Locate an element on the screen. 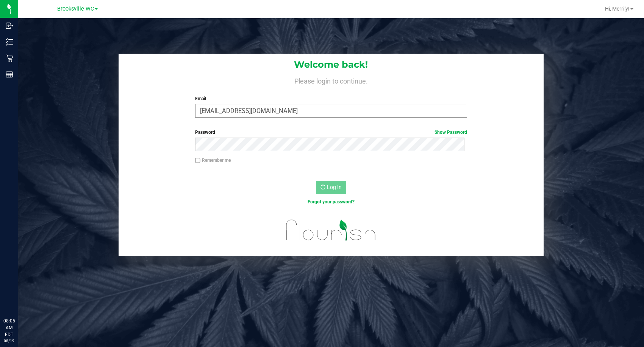  span: Hi, Merrily! is located at coordinates (617, 9).